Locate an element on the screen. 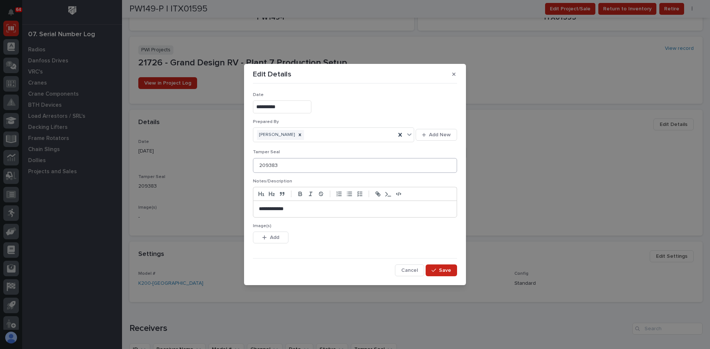  button: Add is located at coordinates (271, 238).